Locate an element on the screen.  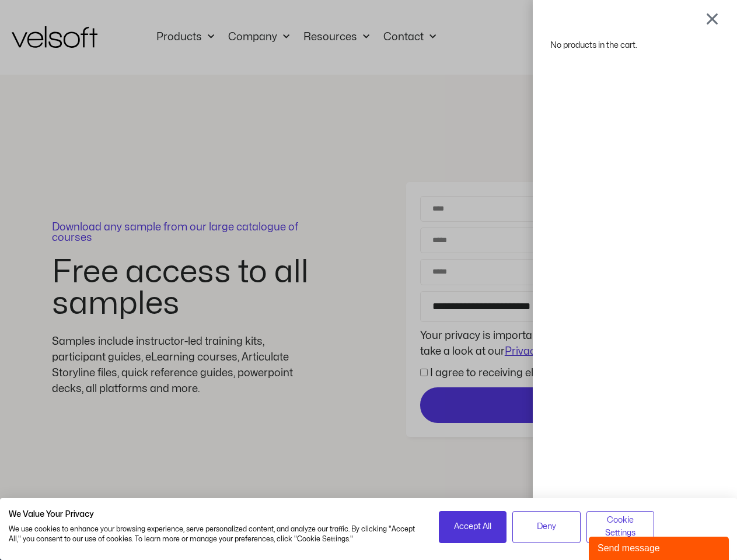
span: Cookie Settings is located at coordinates (620, 527).